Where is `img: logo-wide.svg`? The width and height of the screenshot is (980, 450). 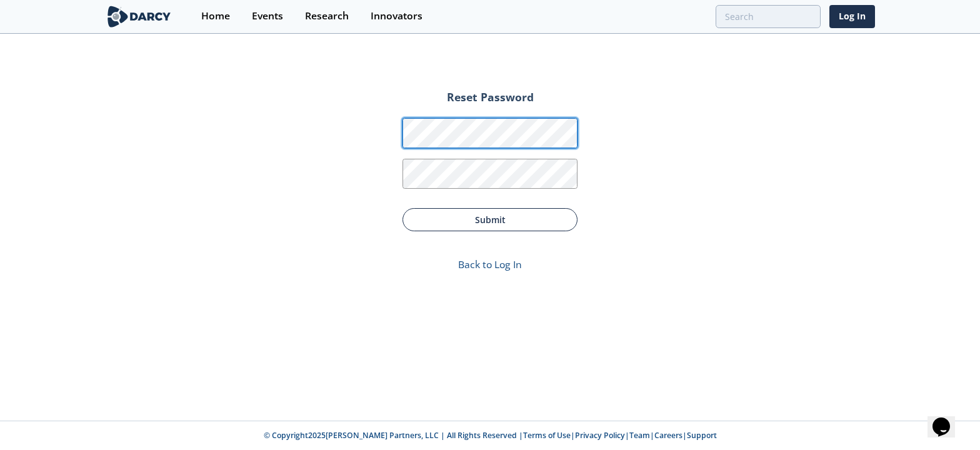 img: logo-wide.svg is located at coordinates (139, 17).